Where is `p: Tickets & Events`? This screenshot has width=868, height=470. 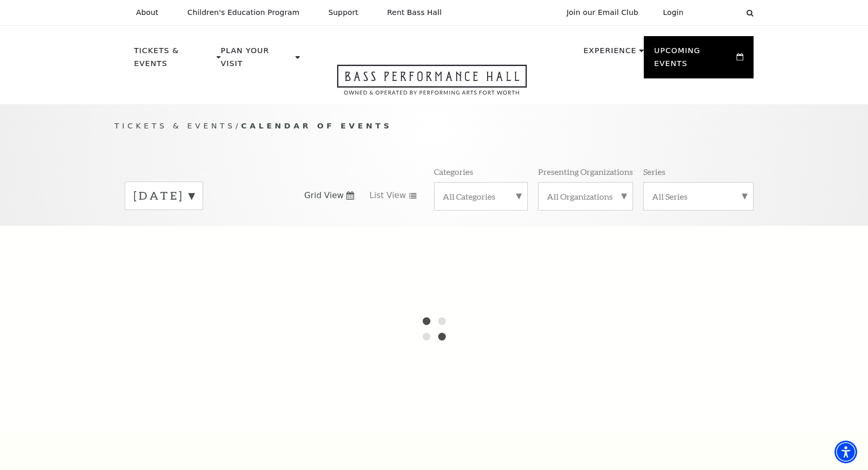
p: Tickets & Events is located at coordinates (174, 60).